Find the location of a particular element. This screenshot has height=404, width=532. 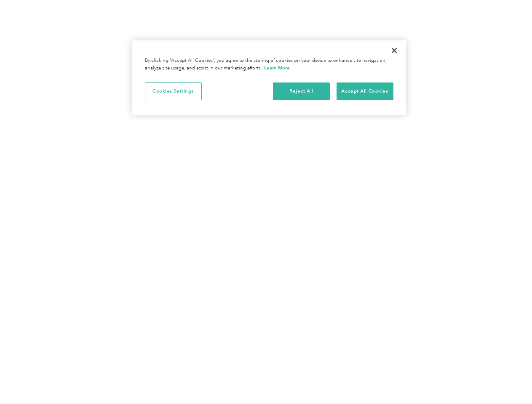

div: Privacy is located at coordinates (269, 77).